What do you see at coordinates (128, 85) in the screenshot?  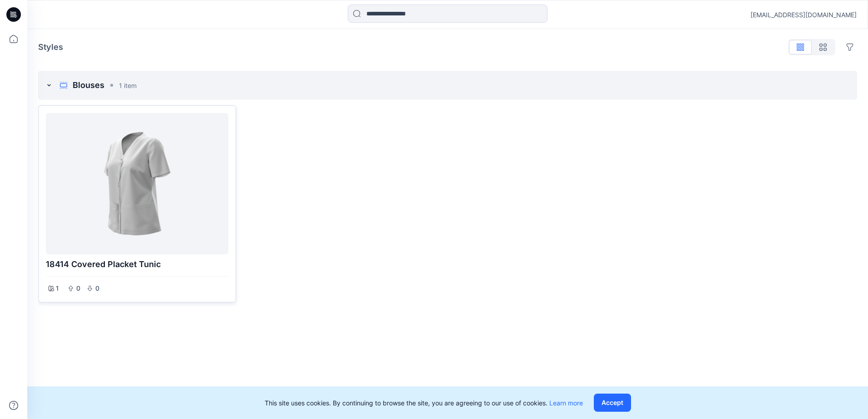 I see `p: 1 item` at bounding box center [128, 85].